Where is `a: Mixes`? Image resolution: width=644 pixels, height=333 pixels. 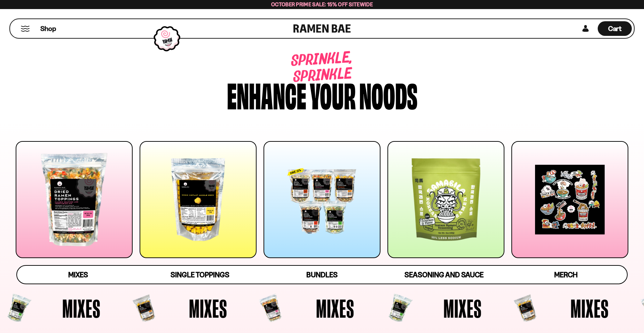 a: Mixes is located at coordinates (78, 275).